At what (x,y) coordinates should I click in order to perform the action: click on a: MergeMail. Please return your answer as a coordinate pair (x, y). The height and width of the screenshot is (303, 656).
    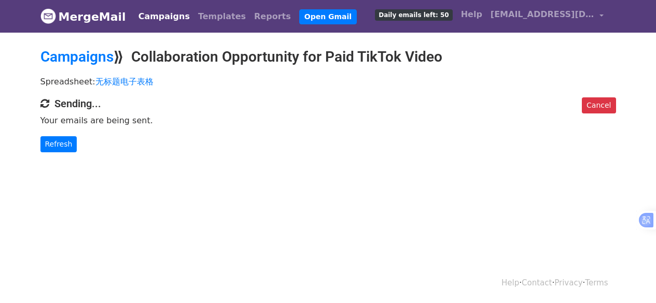
    Looking at the image, I should click on (83, 17).